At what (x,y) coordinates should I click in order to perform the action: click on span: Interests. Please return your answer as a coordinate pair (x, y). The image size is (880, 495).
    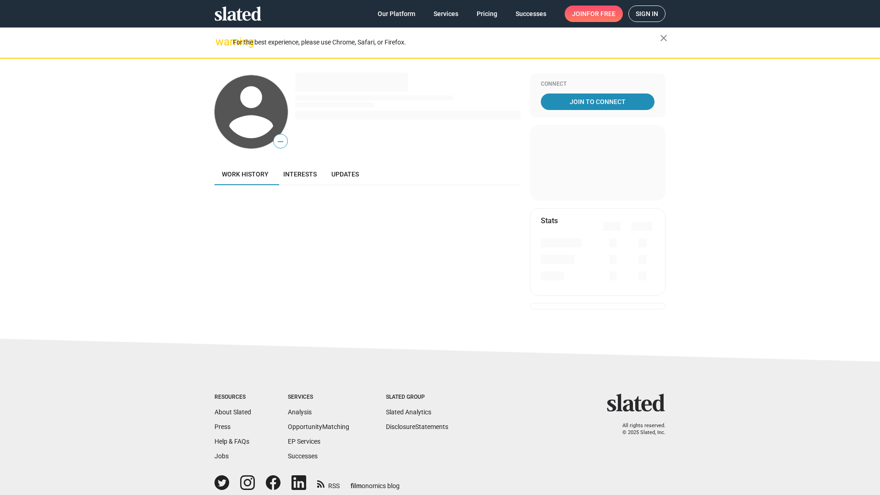
    Looking at the image, I should click on (300, 174).